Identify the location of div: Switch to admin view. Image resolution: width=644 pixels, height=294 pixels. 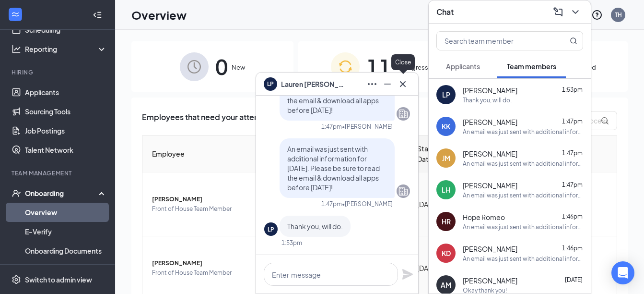
(58, 279).